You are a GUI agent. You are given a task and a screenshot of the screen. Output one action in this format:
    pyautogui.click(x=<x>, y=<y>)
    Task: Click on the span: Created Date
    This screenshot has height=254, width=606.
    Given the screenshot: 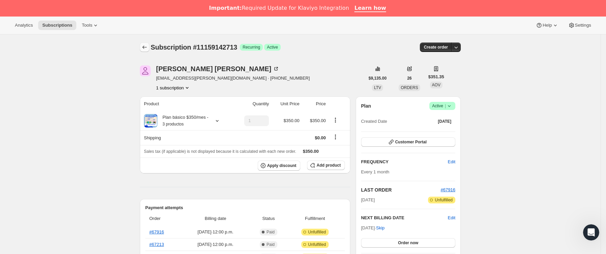 What is the action you would take?
    pyautogui.click(x=374, y=122)
    